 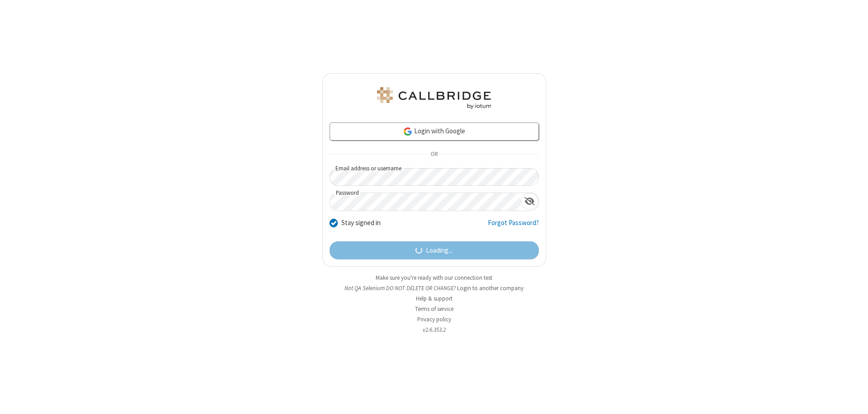 What do you see at coordinates (434, 98) in the screenshot?
I see `img: QA Selenium DO NOT DELETE OR CHANGE` at bounding box center [434, 98].